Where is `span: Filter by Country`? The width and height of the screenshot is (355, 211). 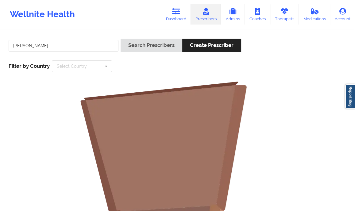
span: Filter by Country is located at coordinates (29, 66).